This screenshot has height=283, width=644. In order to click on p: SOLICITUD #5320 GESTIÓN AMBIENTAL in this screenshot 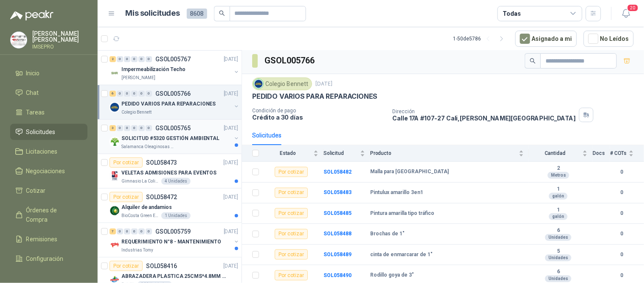, I will do `click(170, 138)`.